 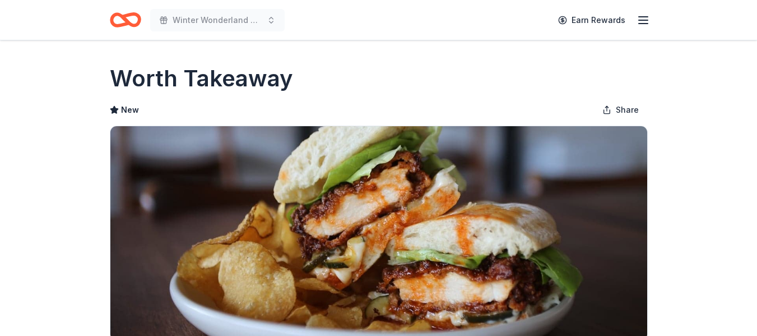 I want to click on a: Earn Rewards, so click(x=592, y=20).